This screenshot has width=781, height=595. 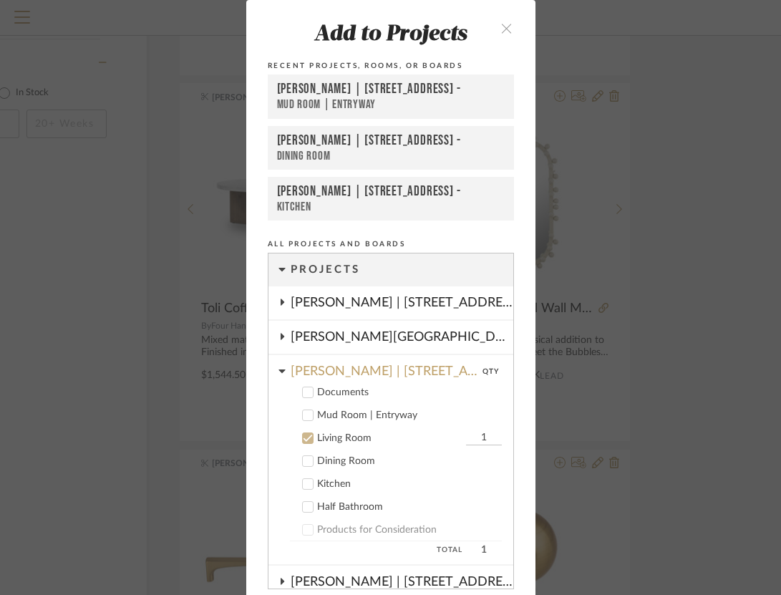 I want to click on div: Projects, so click(x=402, y=270).